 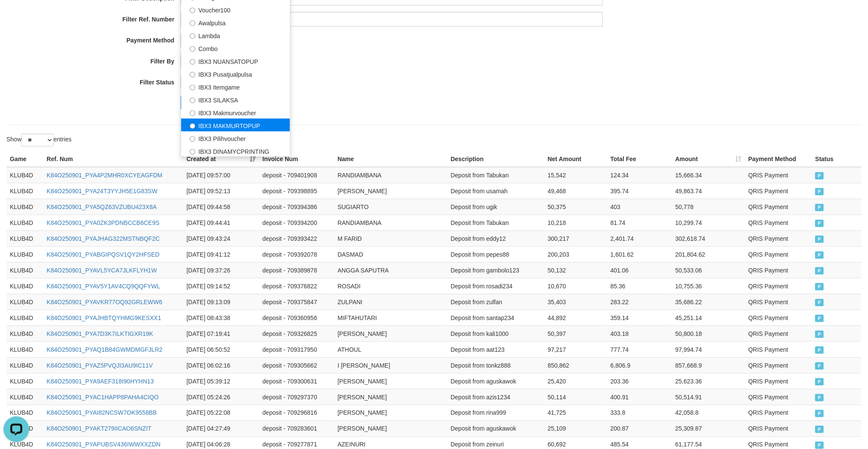 What do you see at coordinates (297, 159) in the screenshot?
I see `th: Invoice Num` at bounding box center [297, 159].